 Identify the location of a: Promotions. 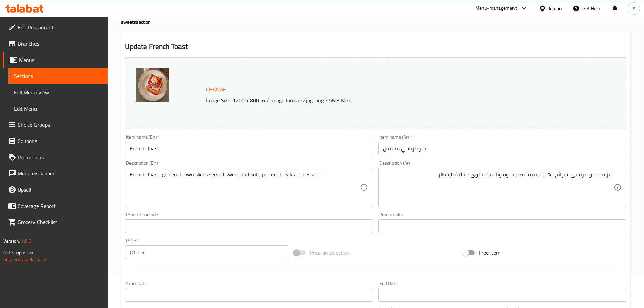
(55, 157).